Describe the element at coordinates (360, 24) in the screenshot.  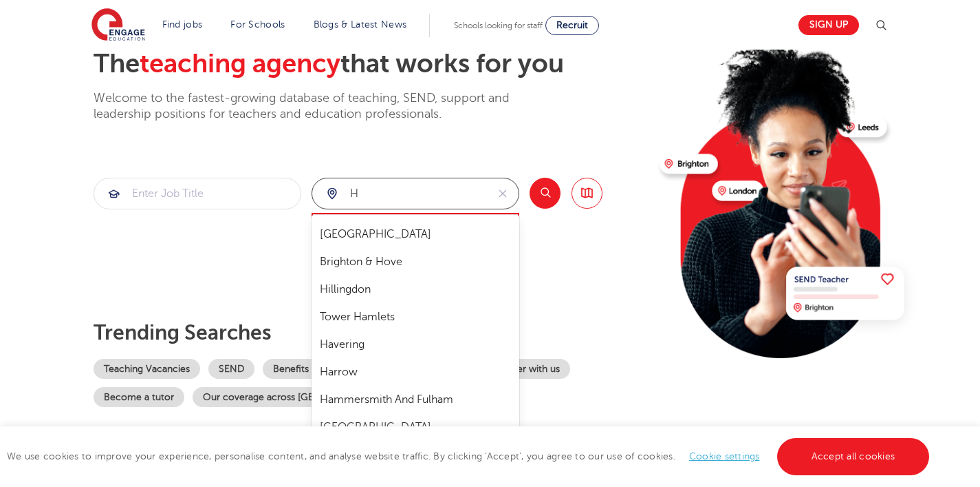
I see `a: Blogs & Latest News` at that location.